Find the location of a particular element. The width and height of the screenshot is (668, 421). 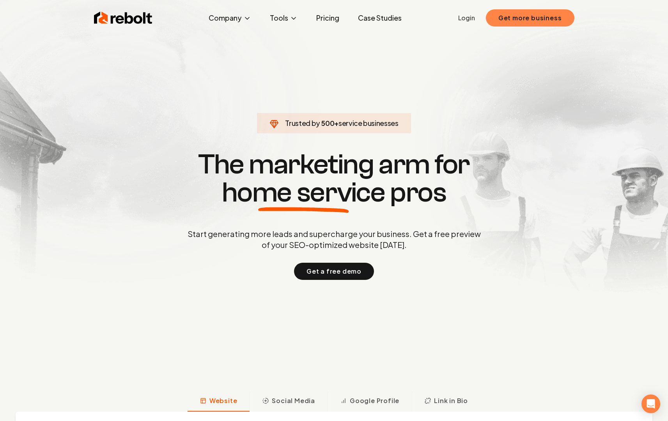

span: Social Media is located at coordinates (293, 401).